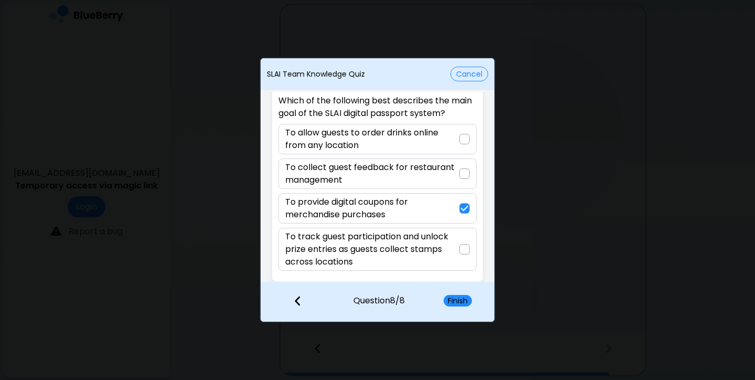  What do you see at coordinates (372, 174) in the screenshot?
I see `p: To collect guest feedback for restaurant management` at bounding box center [372, 174].